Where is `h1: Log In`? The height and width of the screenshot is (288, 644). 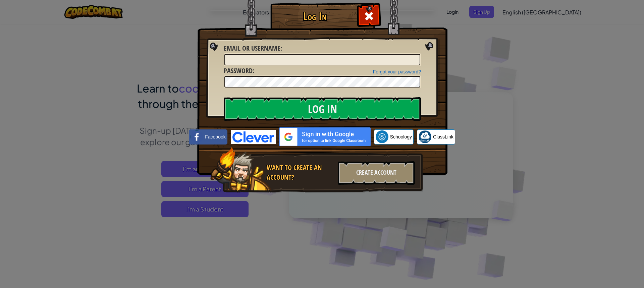
h1: Log In is located at coordinates (315, 16).